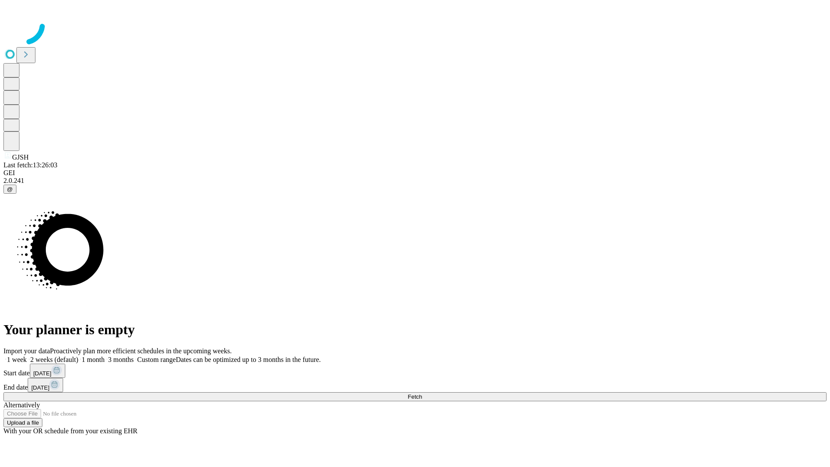  I want to click on button: Fetch, so click(415, 396).